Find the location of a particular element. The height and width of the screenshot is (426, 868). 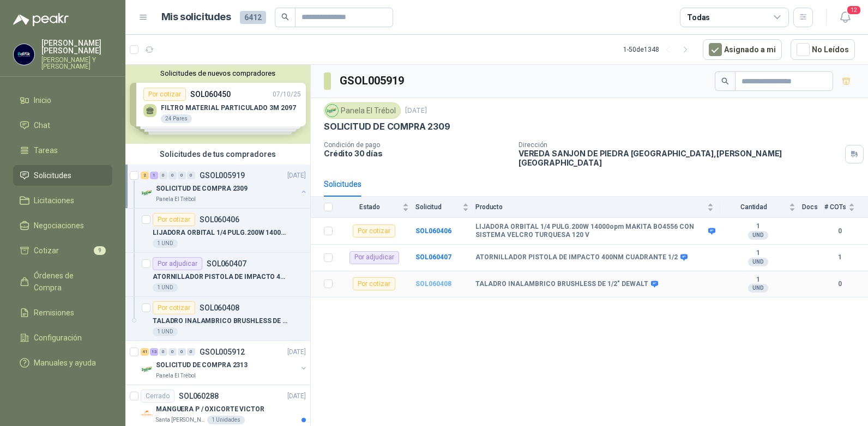

a: Inicio is located at coordinates (63, 100).